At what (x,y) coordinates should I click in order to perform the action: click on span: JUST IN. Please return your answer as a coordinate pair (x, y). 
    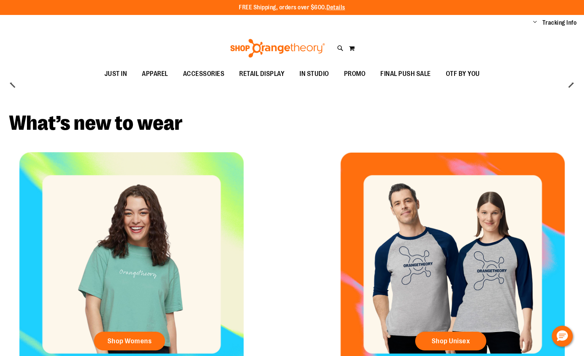
    Looking at the image, I should click on (116, 74).